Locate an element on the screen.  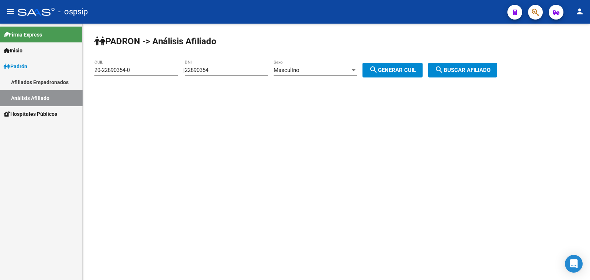
div: Open Intercom Messenger is located at coordinates (574, 264).